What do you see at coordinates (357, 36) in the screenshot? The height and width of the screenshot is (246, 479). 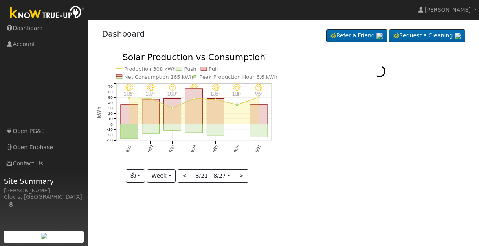 I see `a: Refer a Friend` at bounding box center [357, 36].